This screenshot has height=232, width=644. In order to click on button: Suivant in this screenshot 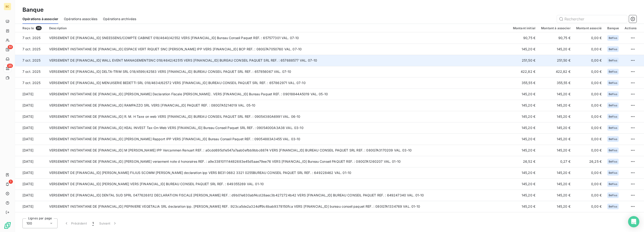, I will do `click(108, 223)`.